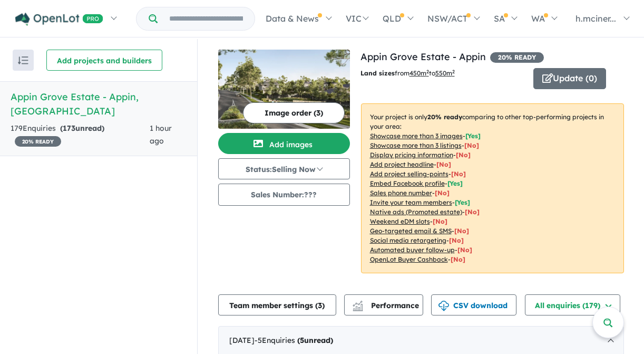 Image resolution: width=644 pixels, height=354 pixels. Describe the element at coordinates (294, 340) in the screenshot. I see `span: - 5 Enquir ies` at that location.